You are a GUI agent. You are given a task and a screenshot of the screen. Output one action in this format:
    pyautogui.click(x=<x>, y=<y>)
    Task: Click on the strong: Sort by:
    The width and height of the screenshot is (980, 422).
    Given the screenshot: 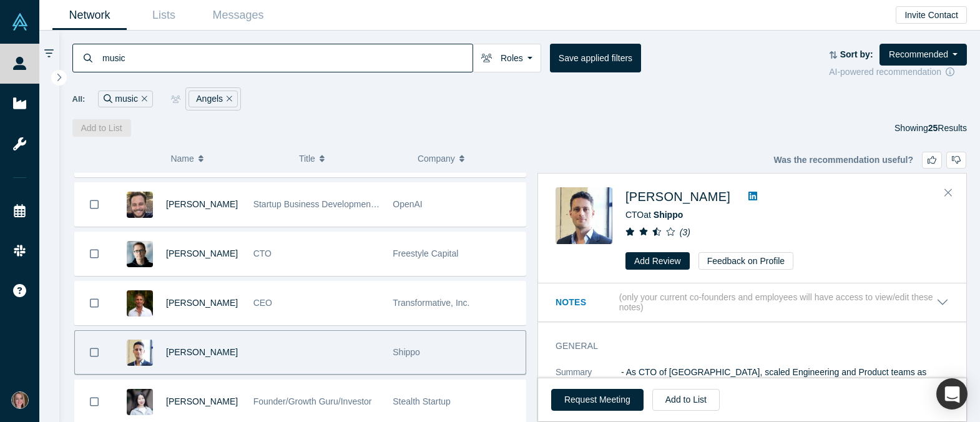 What is the action you would take?
    pyautogui.click(x=856, y=55)
    